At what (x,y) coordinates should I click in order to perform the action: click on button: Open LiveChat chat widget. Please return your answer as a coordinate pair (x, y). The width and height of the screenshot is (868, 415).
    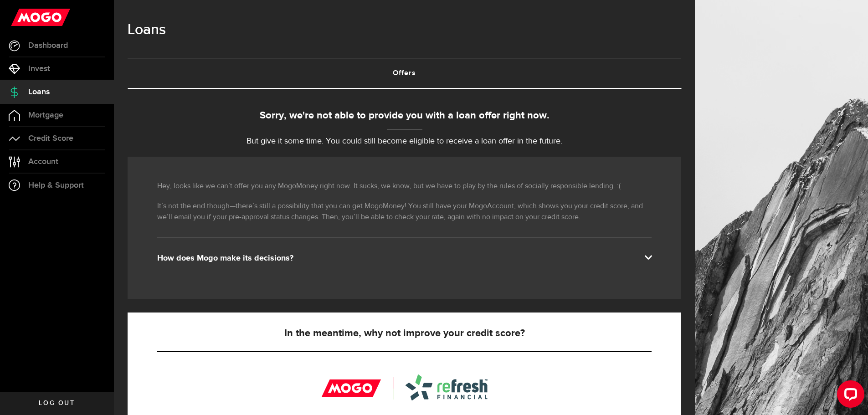
    Looking at the image, I should click on (21, 17).